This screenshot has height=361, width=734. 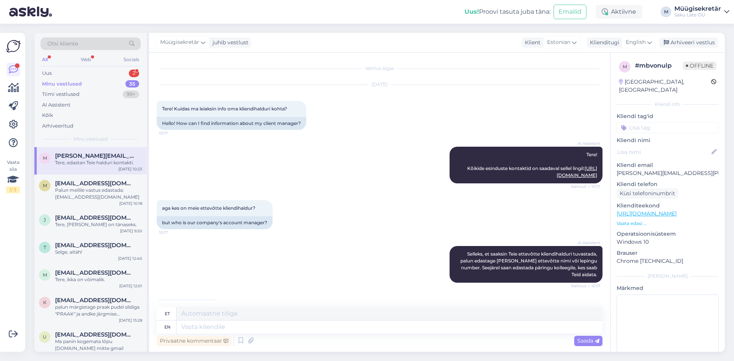 What do you see at coordinates (13, 46) in the screenshot?
I see `img: Askly Logo` at bounding box center [13, 46].